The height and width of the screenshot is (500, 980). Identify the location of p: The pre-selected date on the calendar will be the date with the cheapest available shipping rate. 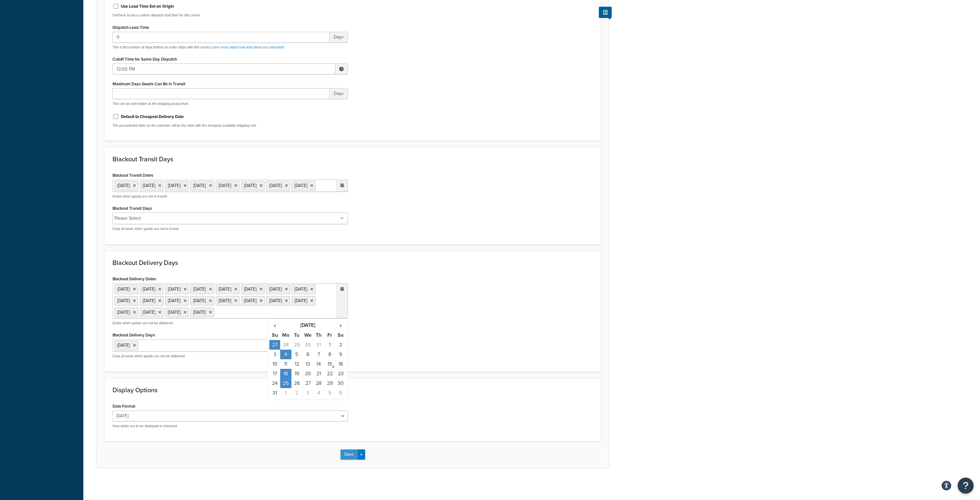
(230, 126).